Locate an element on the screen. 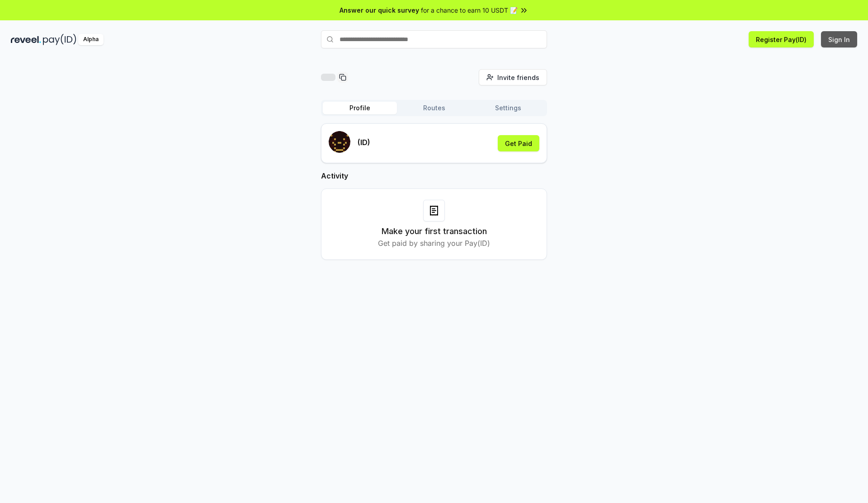 The image size is (868, 503). img: pay_id is located at coordinates (60, 40).